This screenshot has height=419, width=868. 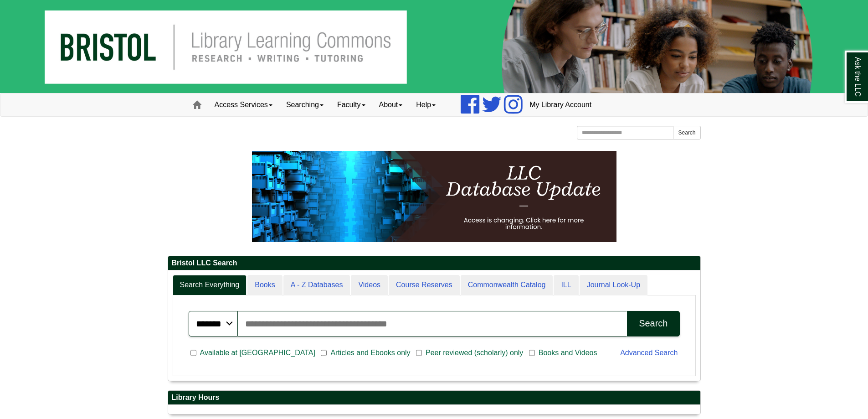 I want to click on a: My Library Account, so click(x=560, y=105).